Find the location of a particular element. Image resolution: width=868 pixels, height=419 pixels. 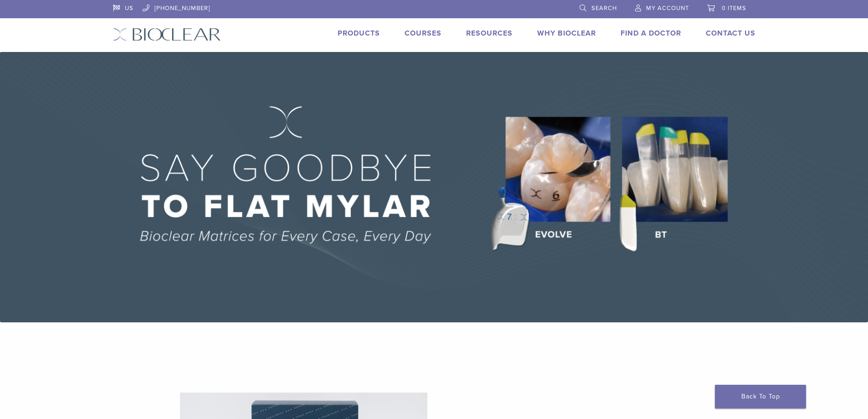

a: Back To Top is located at coordinates (761, 397).